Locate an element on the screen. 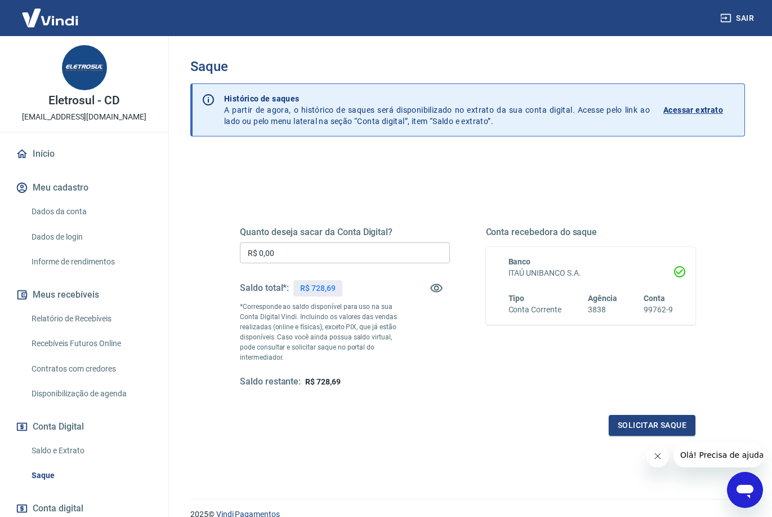  a: Recebíveis Futuros Online is located at coordinates (91, 343).